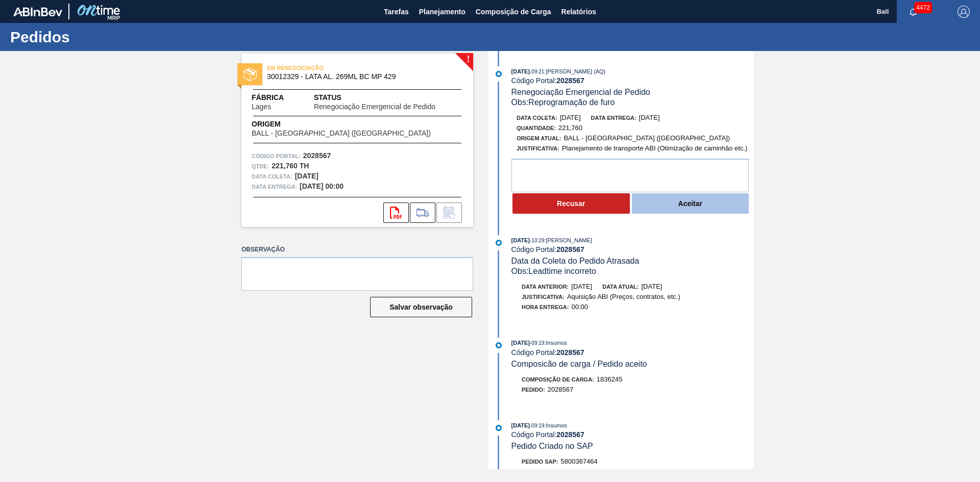  I want to click on div: Informar alteração no pedido, so click(449, 213).